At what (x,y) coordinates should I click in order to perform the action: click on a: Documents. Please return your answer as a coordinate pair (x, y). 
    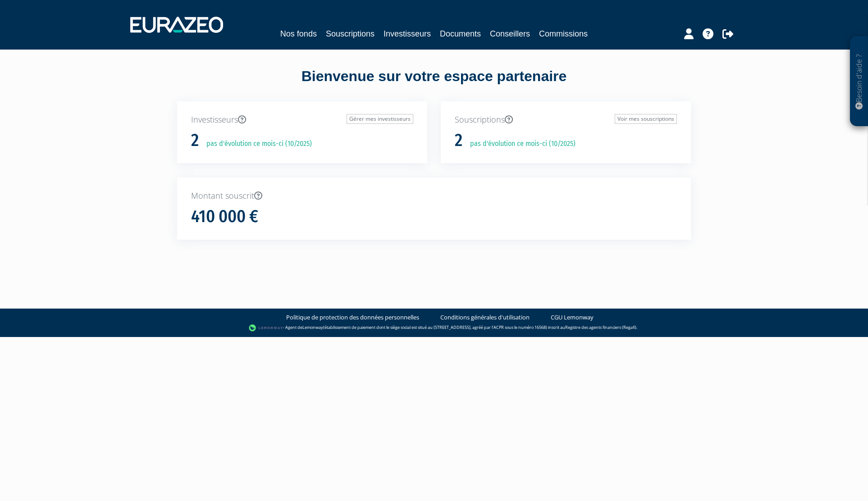
    Looking at the image, I should click on (460, 34).